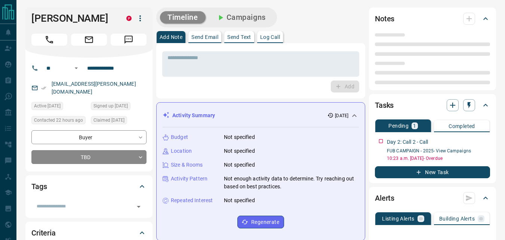 This screenshot has width=505, height=240. What do you see at coordinates (398, 218) in the screenshot?
I see `p: Listing Alerts` at bounding box center [398, 218].